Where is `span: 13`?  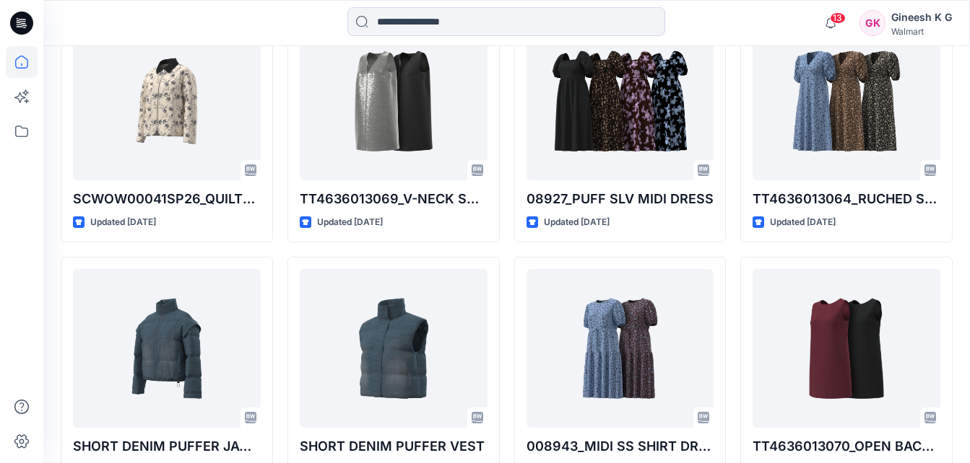 span: 13 is located at coordinates (837, 18).